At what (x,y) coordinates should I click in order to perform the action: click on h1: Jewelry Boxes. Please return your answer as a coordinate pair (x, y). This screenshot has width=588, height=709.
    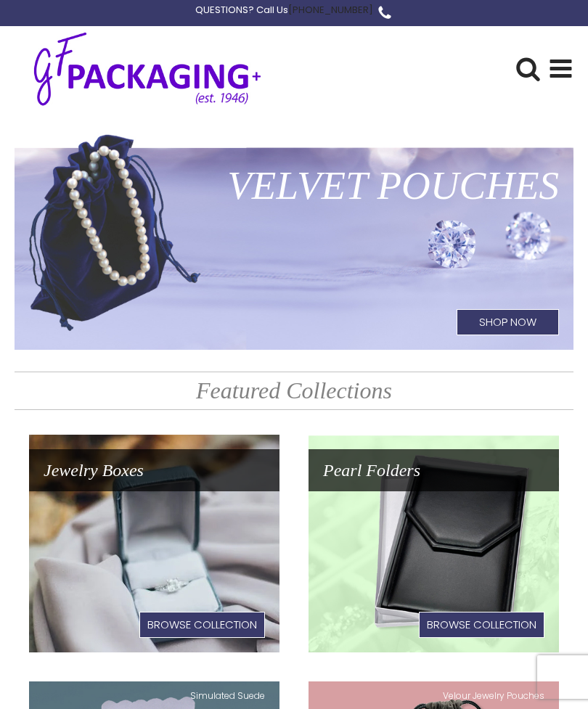
    Looking at the image, I should click on (154, 470).